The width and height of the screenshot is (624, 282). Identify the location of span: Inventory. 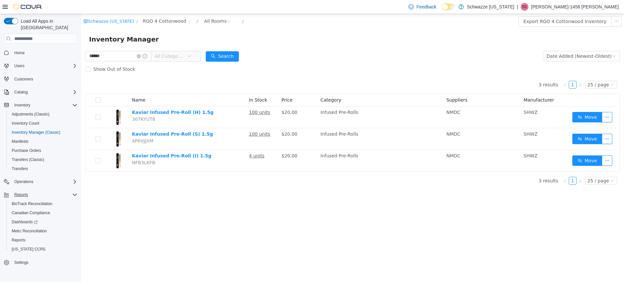
(22, 105).